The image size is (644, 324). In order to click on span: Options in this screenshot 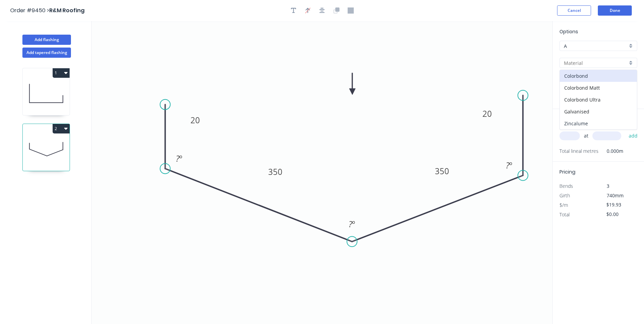, I will do `click(569, 32)`.